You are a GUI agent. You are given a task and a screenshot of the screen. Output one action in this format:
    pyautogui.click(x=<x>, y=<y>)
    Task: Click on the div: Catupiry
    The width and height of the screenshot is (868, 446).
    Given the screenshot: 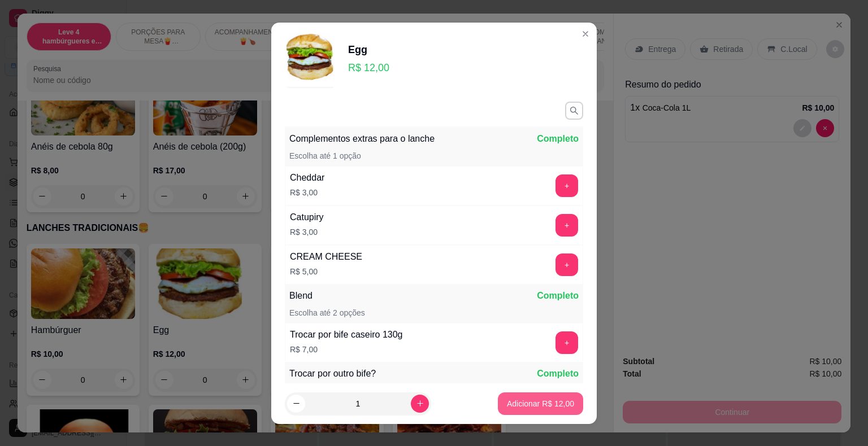 What is the action you would take?
    pyautogui.click(x=307, y=217)
    